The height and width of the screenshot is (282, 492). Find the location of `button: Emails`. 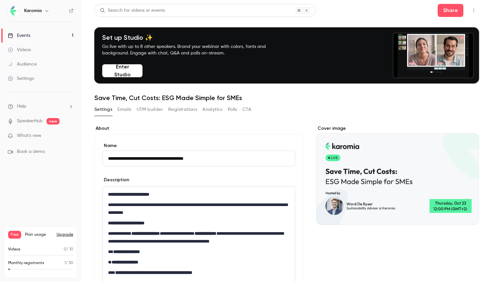

button: Emails is located at coordinates (124, 109).